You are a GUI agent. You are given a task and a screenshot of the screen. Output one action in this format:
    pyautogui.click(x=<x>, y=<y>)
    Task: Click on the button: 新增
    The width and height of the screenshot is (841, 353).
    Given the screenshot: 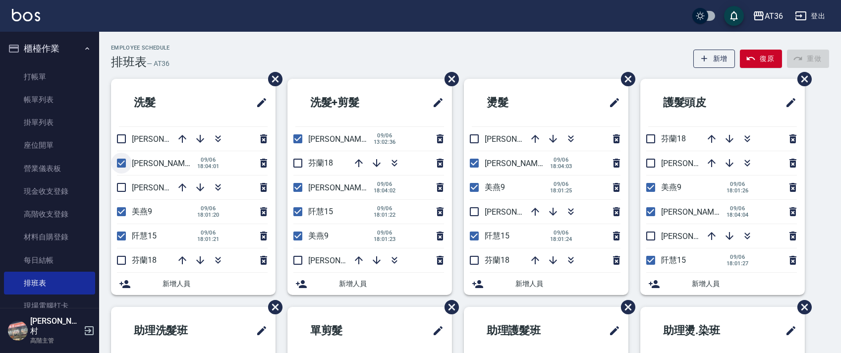 What is the action you would take?
    pyautogui.click(x=714, y=58)
    